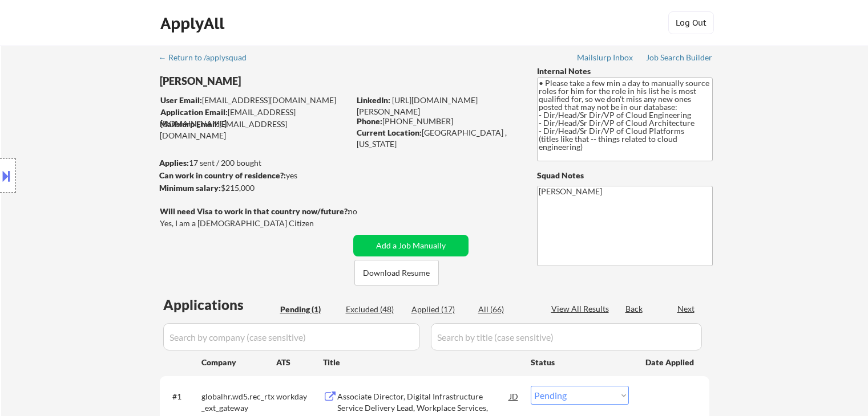 This screenshot has width=868, height=416. What do you see at coordinates (254, 163) in the screenshot?
I see `div: 17 sent / 200 bought` at bounding box center [254, 163].